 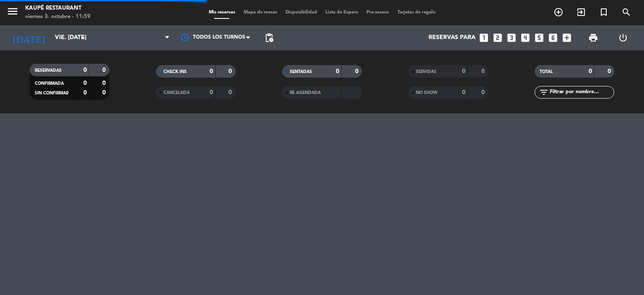 What do you see at coordinates (511, 38) in the screenshot?
I see `i: looks_3` at bounding box center [511, 38].